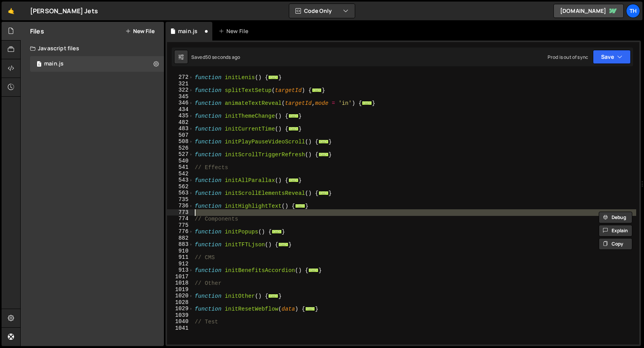 The image size is (644, 348). What do you see at coordinates (180, 180) in the screenshot?
I see `div: 543` at bounding box center [180, 180].